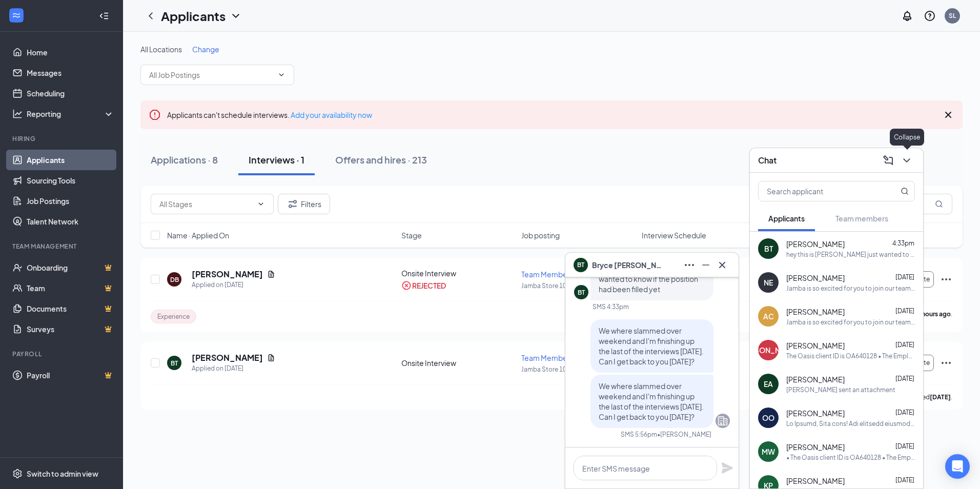 The image size is (980, 489). I want to click on span: Interview Schedule, so click(674, 235).